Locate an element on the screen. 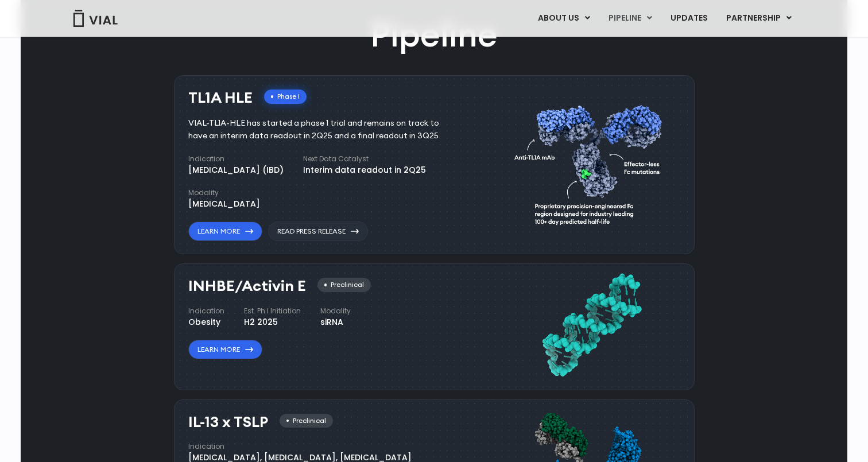  a: UPDATES is located at coordinates (689, 18).